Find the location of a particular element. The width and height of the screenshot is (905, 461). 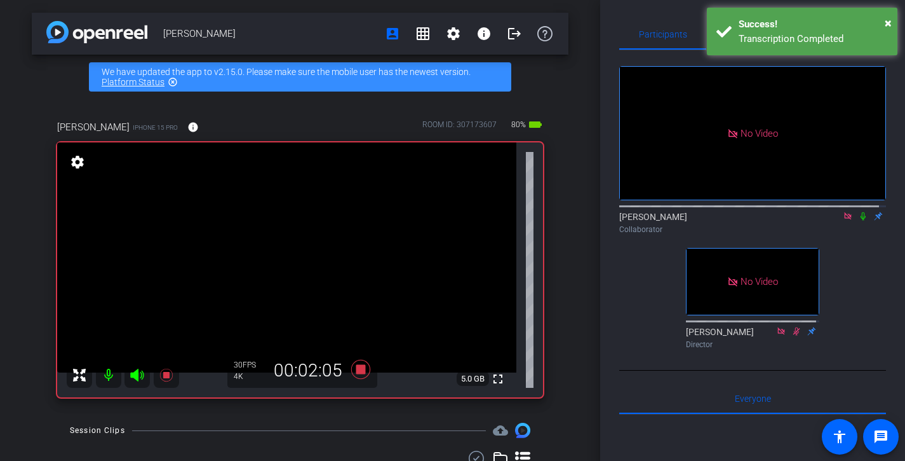

span: FPS is located at coordinates (249, 365).